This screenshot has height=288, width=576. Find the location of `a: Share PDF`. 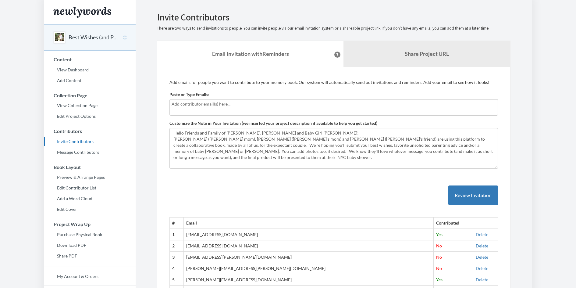

a: Share PDF is located at coordinates (90, 256).